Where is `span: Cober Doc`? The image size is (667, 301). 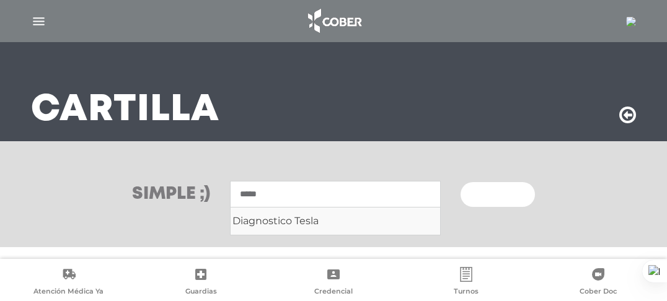
span: Cober Doc is located at coordinates (599, 293).